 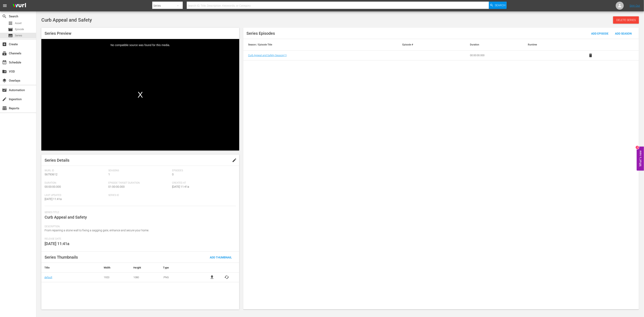 What do you see at coordinates (76, 183) in the screenshot?
I see `span: Duration` at bounding box center [76, 183].